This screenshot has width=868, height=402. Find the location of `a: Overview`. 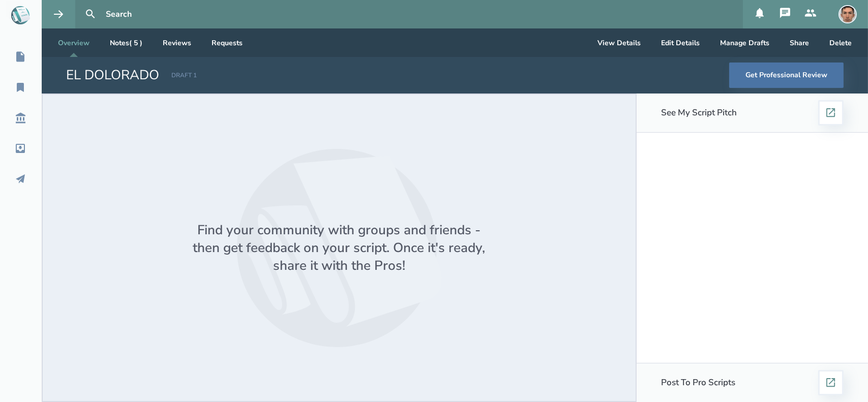

a: Overview is located at coordinates (74, 43).